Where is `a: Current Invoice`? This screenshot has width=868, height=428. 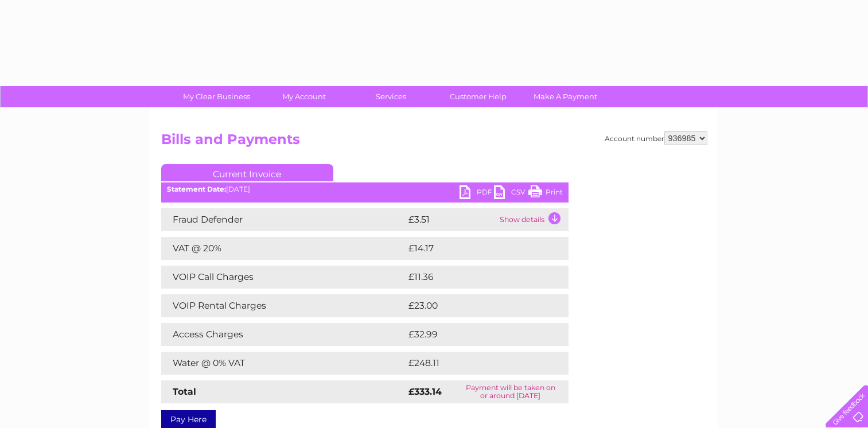
a: Current Invoice is located at coordinates (247, 172).